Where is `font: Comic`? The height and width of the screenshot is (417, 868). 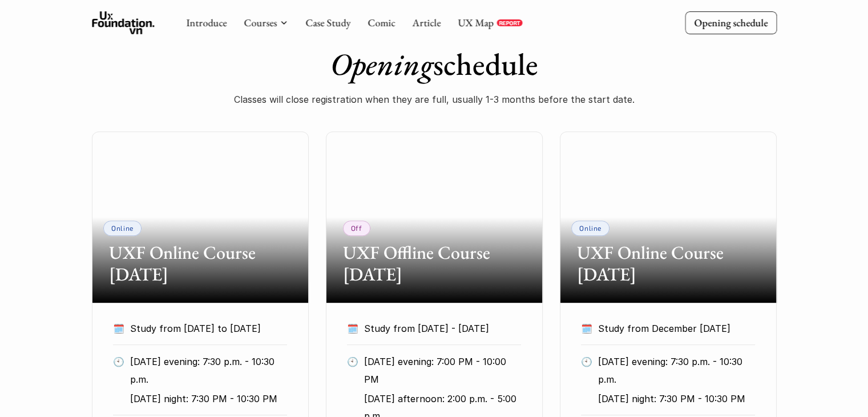
font: Comic is located at coordinates (381, 22).